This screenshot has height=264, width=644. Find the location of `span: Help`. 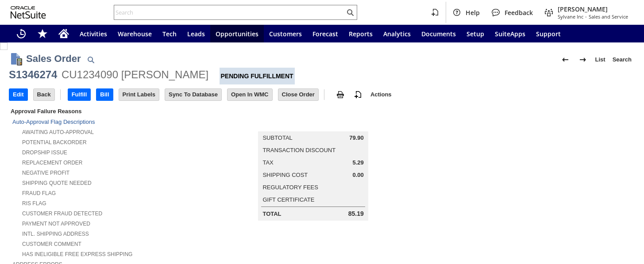

span: Help is located at coordinates (472, 12).